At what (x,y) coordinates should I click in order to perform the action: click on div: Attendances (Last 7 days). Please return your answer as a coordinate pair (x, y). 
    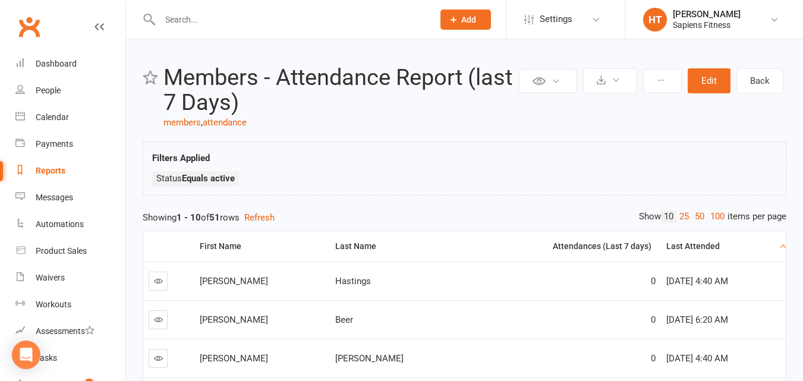
    Looking at the image, I should click on (561, 246).